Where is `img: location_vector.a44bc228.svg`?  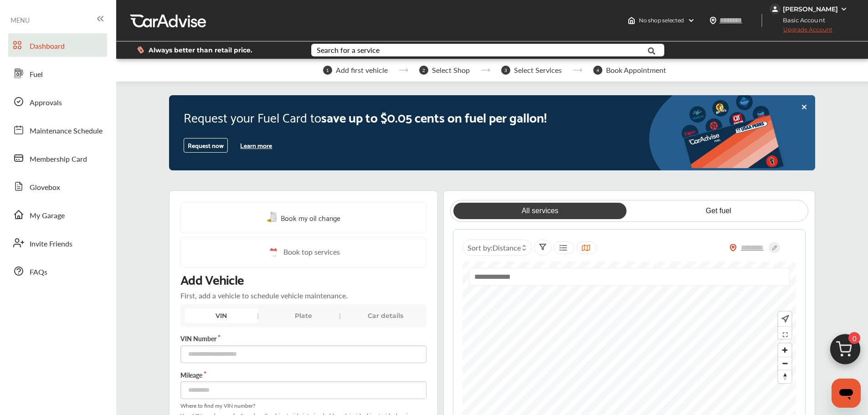
img: location_vector.a44bc228.svg is located at coordinates (713, 20).